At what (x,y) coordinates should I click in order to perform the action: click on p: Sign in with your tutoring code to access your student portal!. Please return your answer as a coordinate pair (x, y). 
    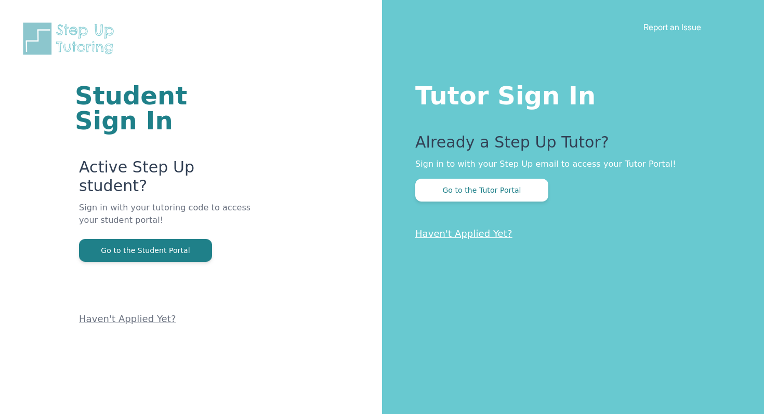
    Looking at the image, I should click on (168, 220).